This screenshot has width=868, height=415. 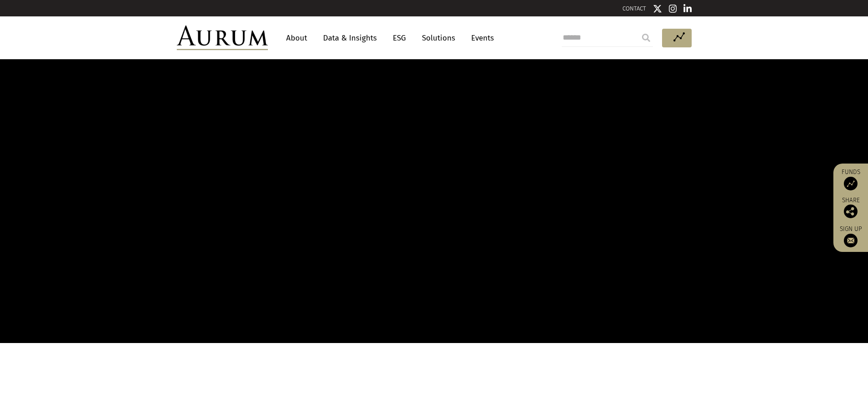 What do you see at coordinates (851, 236) in the screenshot?
I see `a: Sign up` at bounding box center [851, 236].